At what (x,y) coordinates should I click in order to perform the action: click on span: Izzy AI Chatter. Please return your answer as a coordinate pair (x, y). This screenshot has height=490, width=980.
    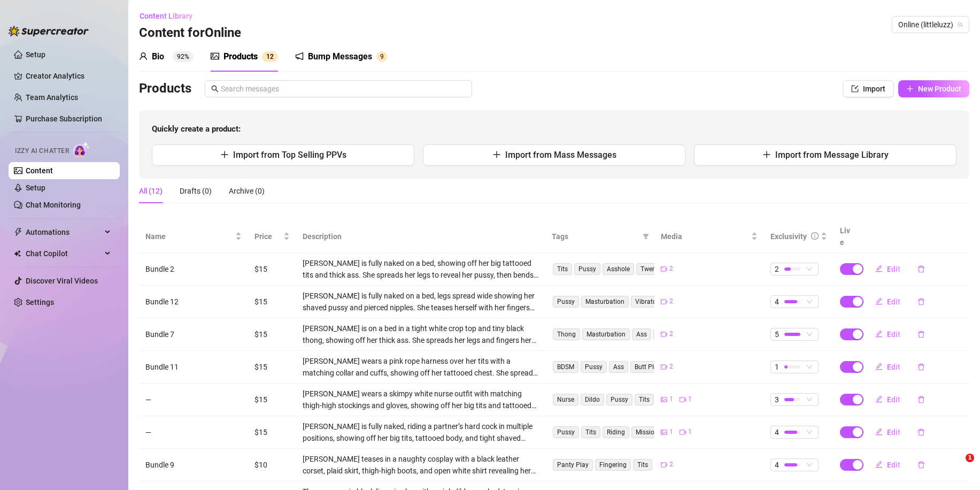
    Looking at the image, I should click on (41, 151).